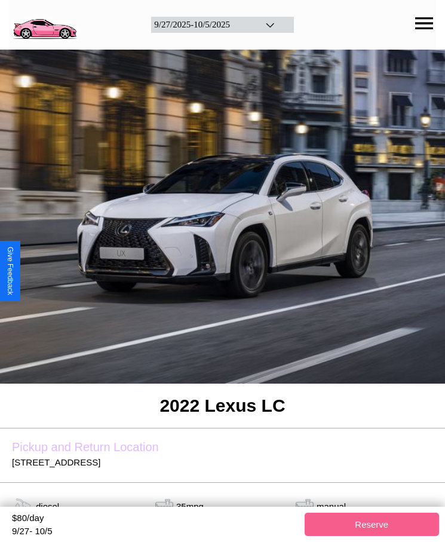  I want to click on div: $ 80 /day, so click(155, 519).